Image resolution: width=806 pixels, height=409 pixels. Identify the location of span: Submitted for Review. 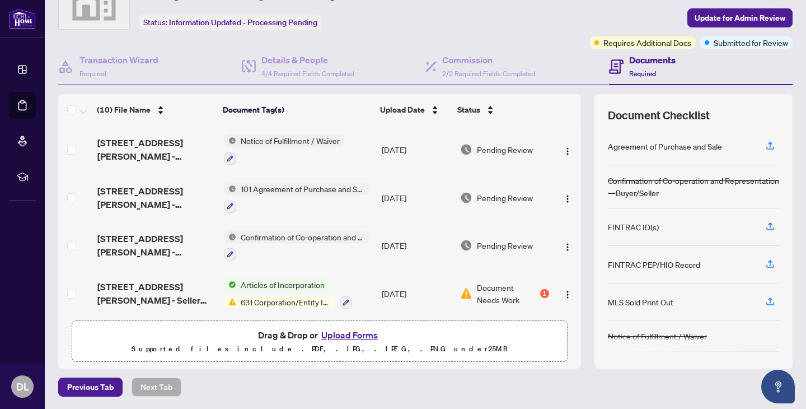
(750, 43).